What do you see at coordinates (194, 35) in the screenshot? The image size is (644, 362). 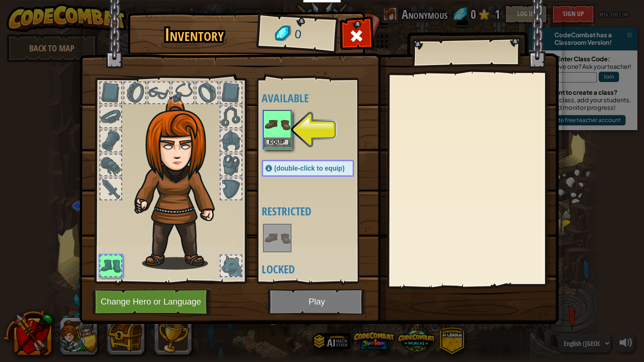 I see `h1: Inventory` at bounding box center [194, 35].